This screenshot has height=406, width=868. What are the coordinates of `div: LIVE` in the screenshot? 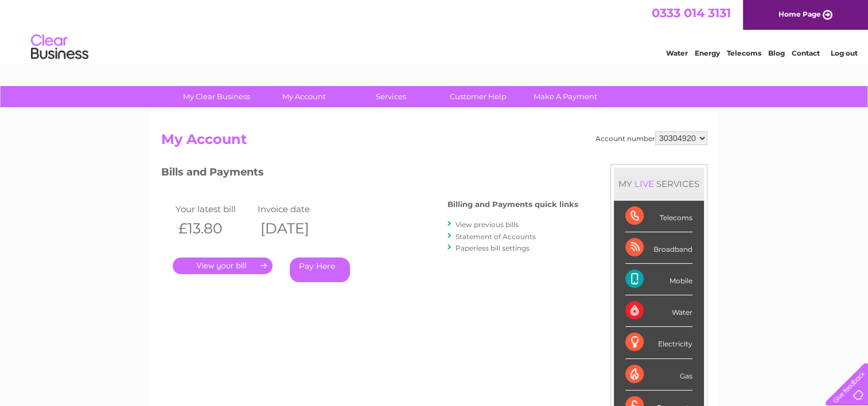 It's located at (644, 184).